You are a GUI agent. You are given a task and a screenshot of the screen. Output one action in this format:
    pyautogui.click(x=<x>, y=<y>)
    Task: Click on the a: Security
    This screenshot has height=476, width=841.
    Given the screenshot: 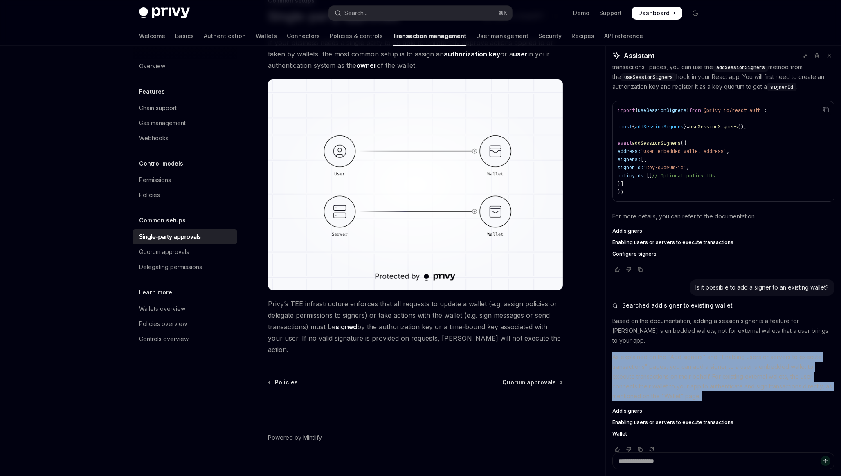 What is the action you would take?
    pyautogui.click(x=550, y=36)
    